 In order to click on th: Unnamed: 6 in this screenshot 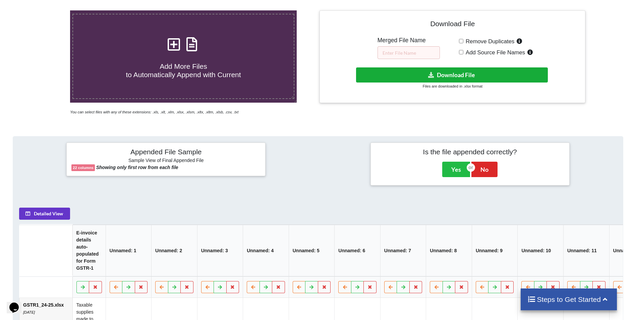, I will do `click(357, 251)`.